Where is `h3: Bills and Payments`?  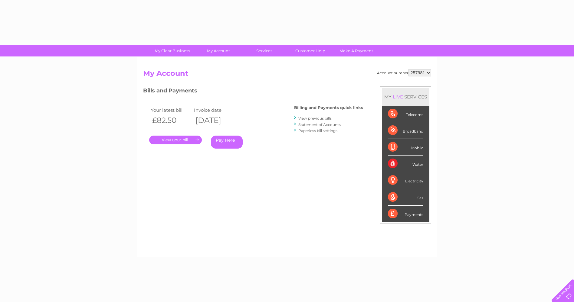
h3: Bills and Payments is located at coordinates (253, 92).